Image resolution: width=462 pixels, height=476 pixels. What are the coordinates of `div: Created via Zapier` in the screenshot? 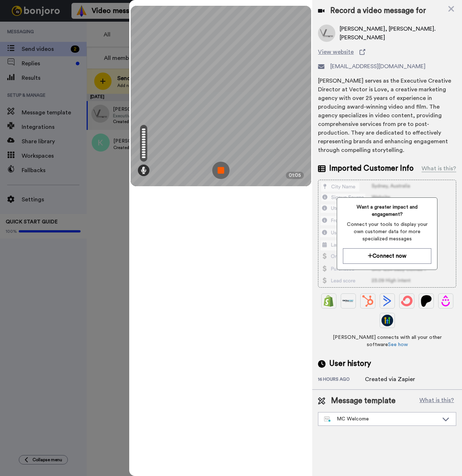 It's located at (390, 380).